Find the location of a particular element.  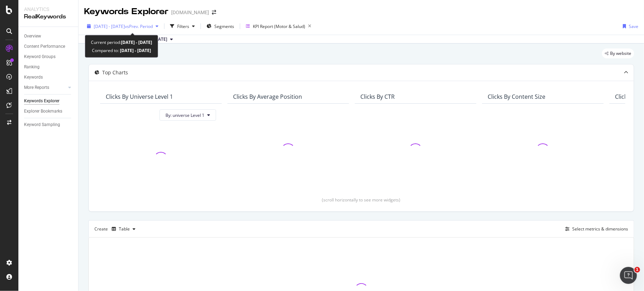

a: More Reports is located at coordinates (45, 87).